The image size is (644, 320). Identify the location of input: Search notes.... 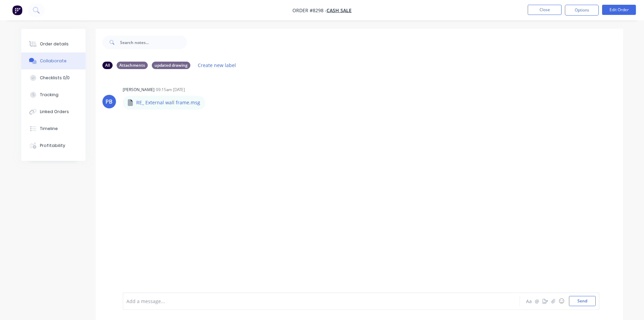
(153, 42).